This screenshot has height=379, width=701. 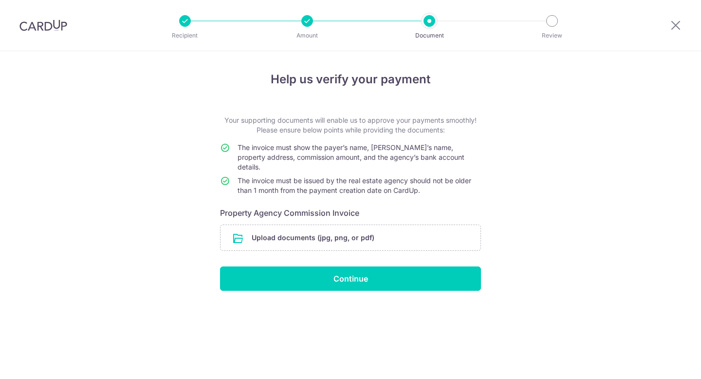 What do you see at coordinates (351, 279) in the screenshot?
I see `input: Continue` at bounding box center [351, 279].